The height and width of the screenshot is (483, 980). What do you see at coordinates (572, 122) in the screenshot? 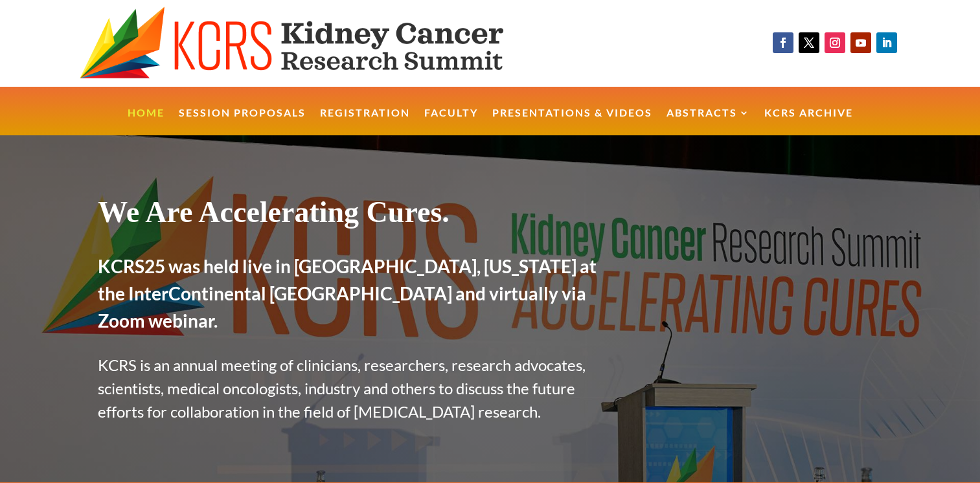
I see `a: Presentations & Videos` at bounding box center [572, 122].